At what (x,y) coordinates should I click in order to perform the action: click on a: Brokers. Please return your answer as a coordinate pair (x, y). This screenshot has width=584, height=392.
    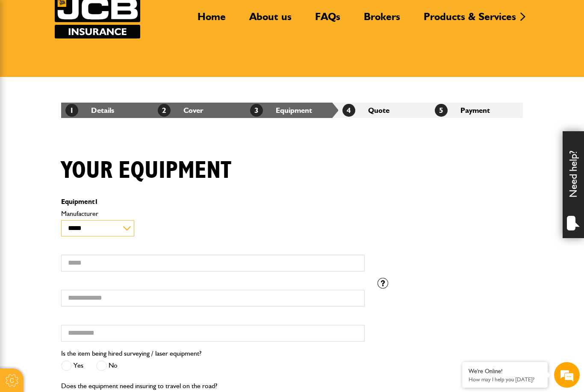
    Looking at the image, I should click on (382, 20).